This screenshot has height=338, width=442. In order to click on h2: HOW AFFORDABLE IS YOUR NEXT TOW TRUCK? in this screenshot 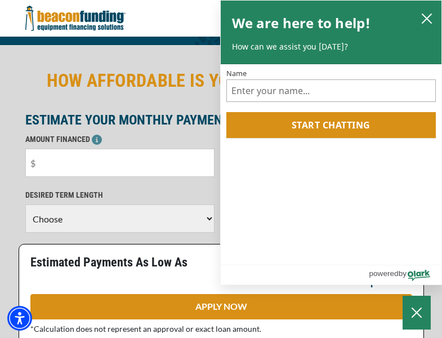, I will do `click(221, 80)`.